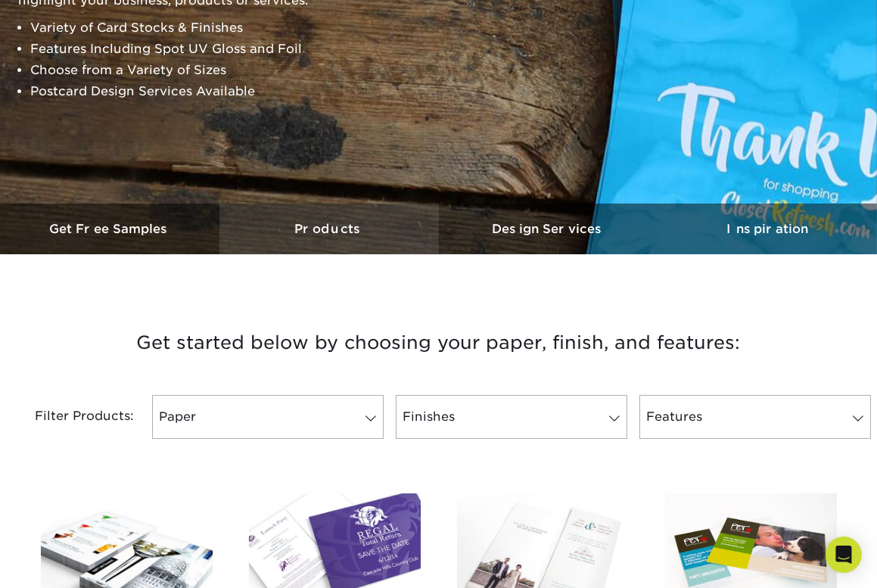 This screenshot has height=588, width=877. Describe the element at coordinates (329, 228) in the screenshot. I see `a: Products` at that location.